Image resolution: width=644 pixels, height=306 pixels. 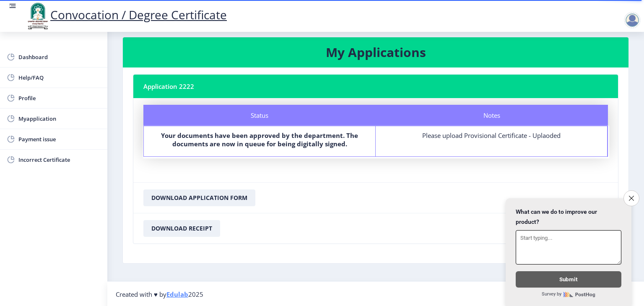 What do you see at coordinates (59, 98) in the screenshot?
I see `span: Profile` at bounding box center [59, 98].